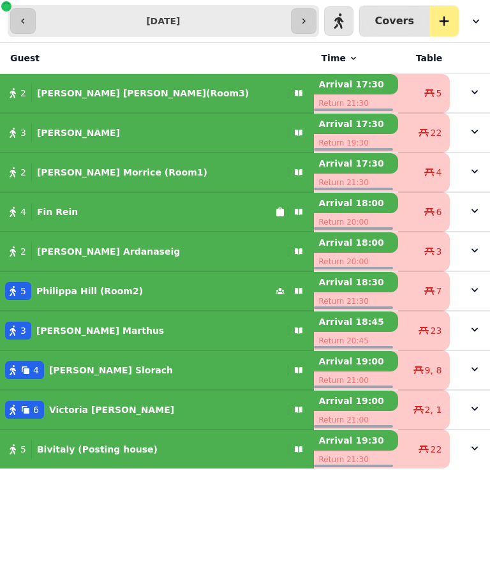 This screenshot has width=490, height=577. What do you see at coordinates (356, 322) in the screenshot?
I see `p: Arrival 18:45` at bounding box center [356, 322].